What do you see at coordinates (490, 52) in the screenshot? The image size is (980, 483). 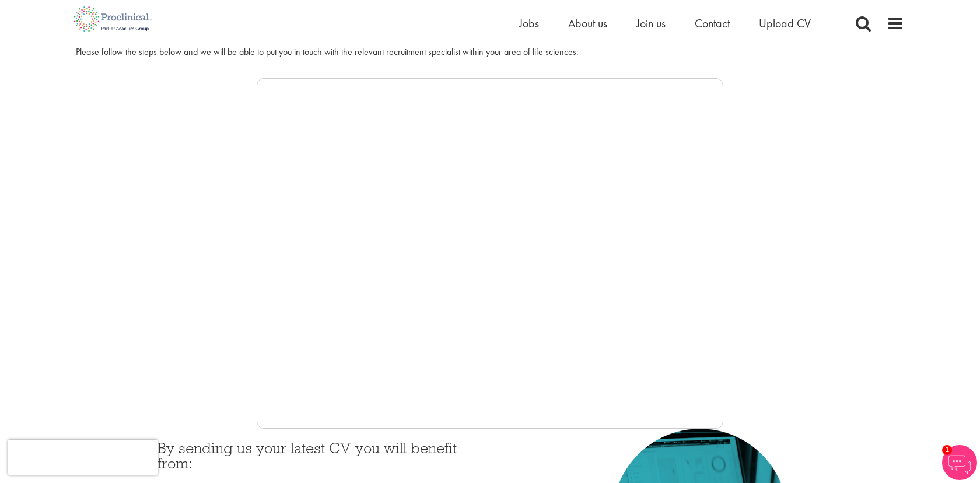 I see `div: Please follow the steps below and we will be able to put you in touch with the relevant recruitme...` at bounding box center [490, 52].